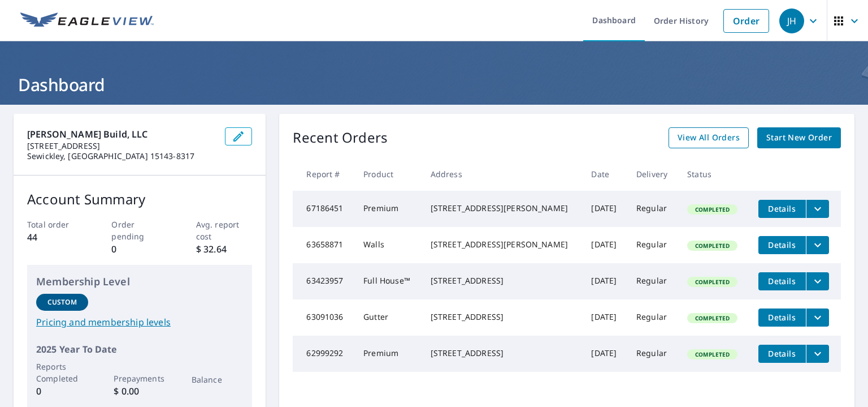 The width and height of the screenshot is (868, 407). I want to click on p: Recent Orders, so click(341, 138).